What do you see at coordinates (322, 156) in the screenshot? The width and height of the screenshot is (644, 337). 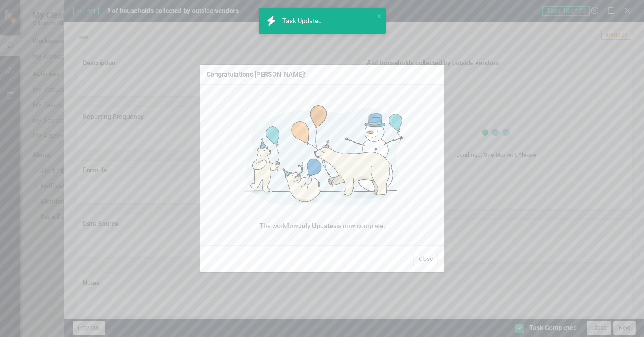 I see `img: Congratulations` at bounding box center [322, 156].